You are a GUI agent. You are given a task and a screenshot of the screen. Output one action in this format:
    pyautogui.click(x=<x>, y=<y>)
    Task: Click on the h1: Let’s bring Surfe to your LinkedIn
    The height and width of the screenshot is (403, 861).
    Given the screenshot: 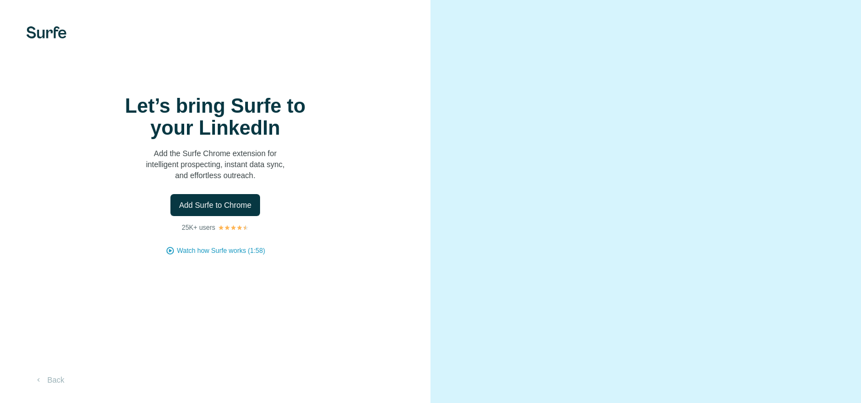 What is the action you would take?
    pyautogui.click(x=215, y=117)
    